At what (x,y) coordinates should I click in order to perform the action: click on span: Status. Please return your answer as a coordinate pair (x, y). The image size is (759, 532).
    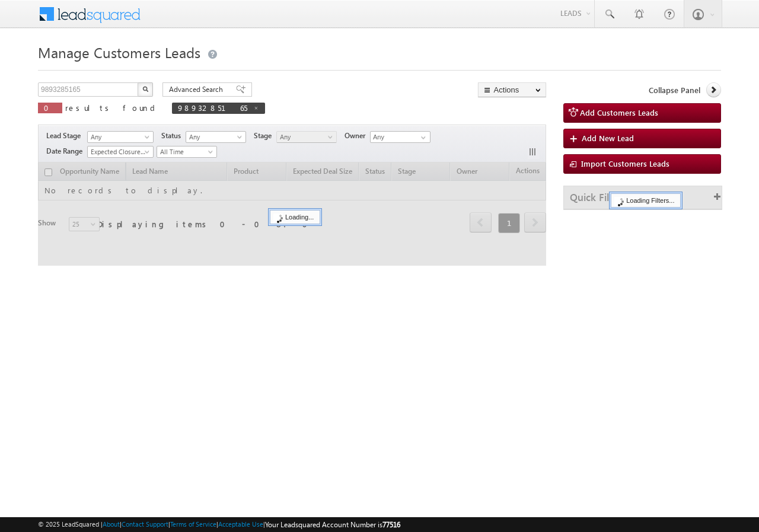
    Looking at the image, I should click on (173, 135).